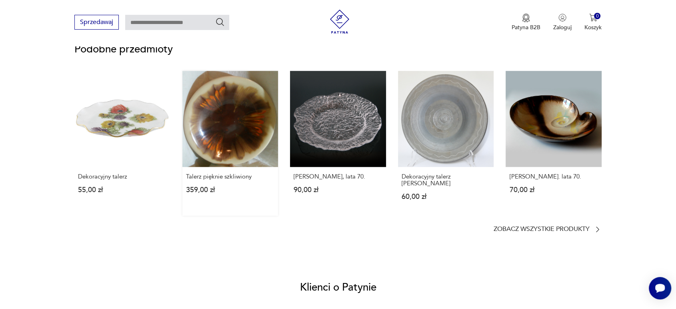  I want to click on p: Koszyk, so click(593, 27).